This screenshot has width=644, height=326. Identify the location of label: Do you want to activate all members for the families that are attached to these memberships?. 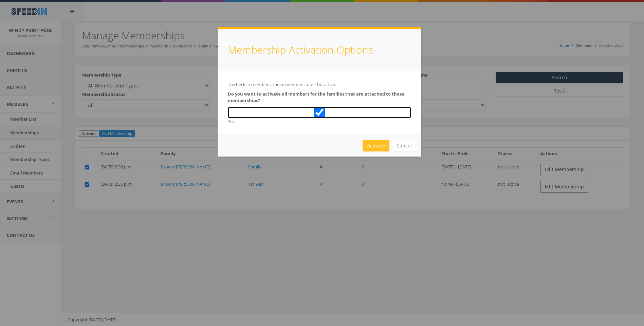
(319, 97).